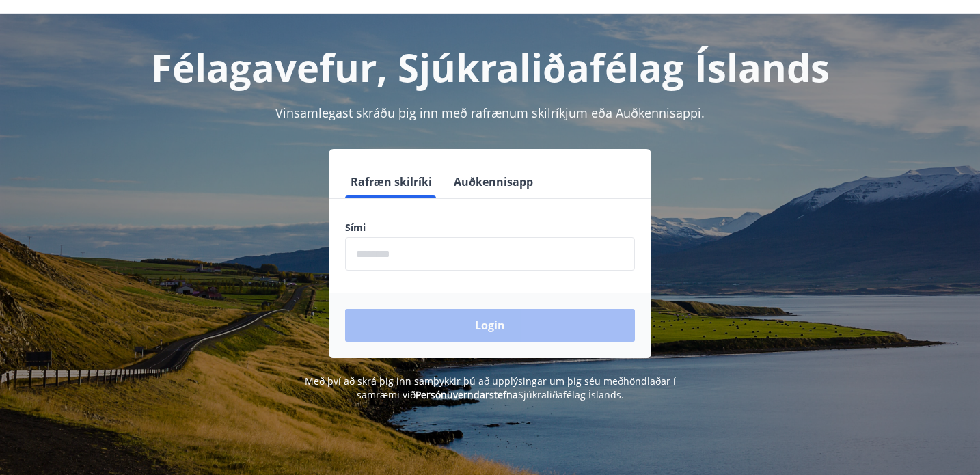 Image resolution: width=980 pixels, height=475 pixels. What do you see at coordinates (490, 388) in the screenshot?
I see `span: Með því að skrá þig inn samþykkir þú að upplýsingar um þig séu meðhöndlaðar í samræmi við Sjúkral...` at bounding box center [490, 388].